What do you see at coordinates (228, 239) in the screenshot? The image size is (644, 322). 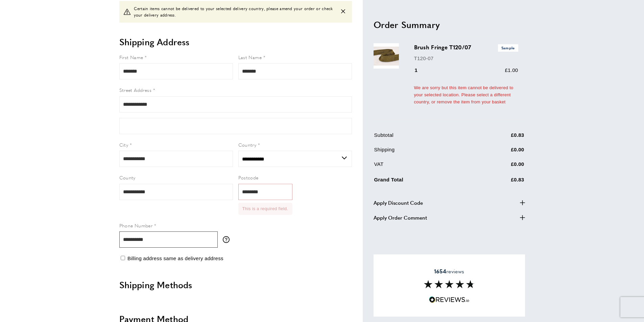 I see `button: More information` at bounding box center [228, 239].